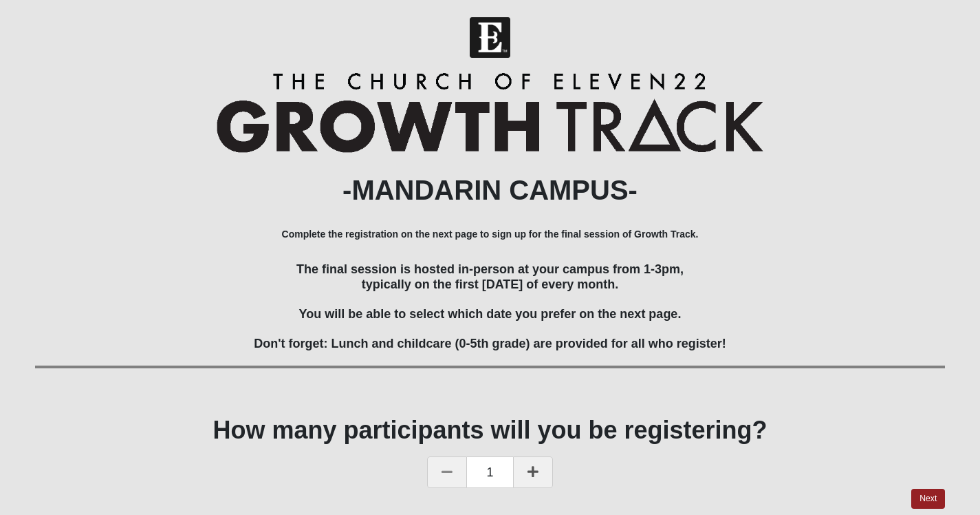 The width and height of the screenshot is (980, 515). I want to click on a: Next, so click(928, 498).